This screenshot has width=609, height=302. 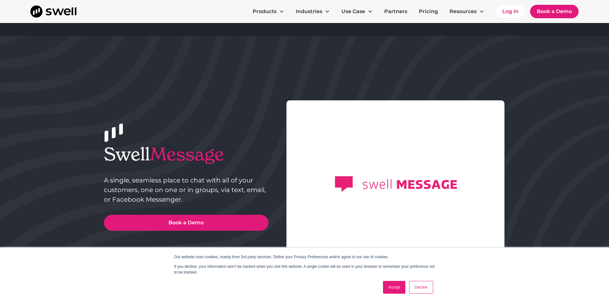 What do you see at coordinates (187, 154) in the screenshot?
I see `span: Message` at bounding box center [187, 154].